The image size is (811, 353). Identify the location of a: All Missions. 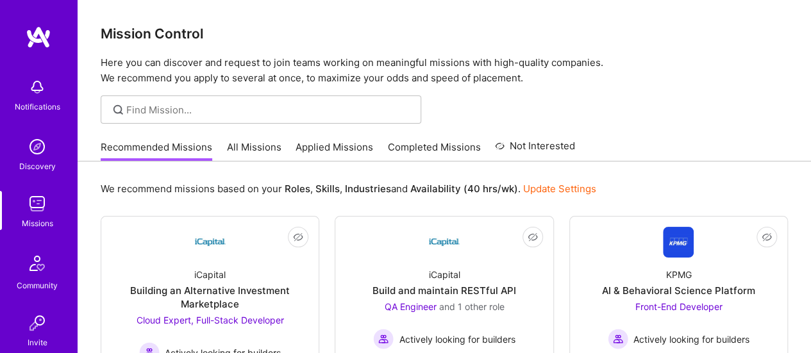
(254, 151).